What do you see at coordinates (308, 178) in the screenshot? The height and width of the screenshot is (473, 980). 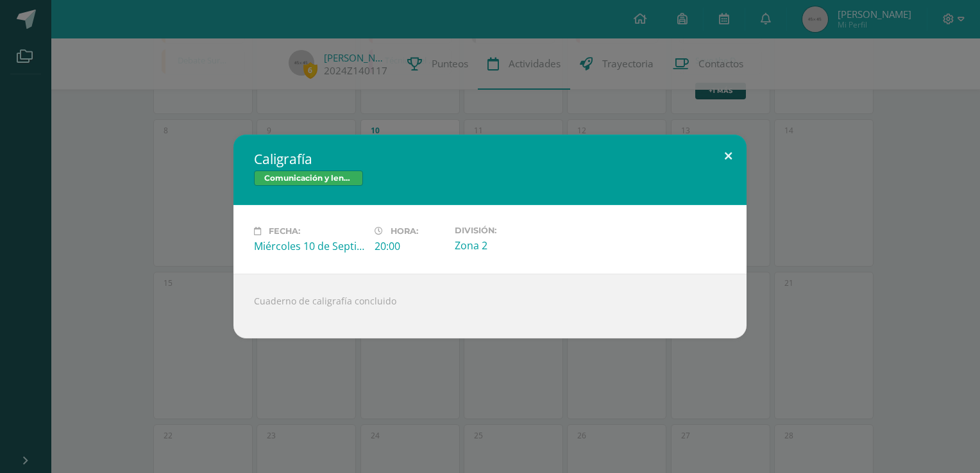 I see `span: Comunicación y lenguaje Pri 5` at bounding box center [308, 178].